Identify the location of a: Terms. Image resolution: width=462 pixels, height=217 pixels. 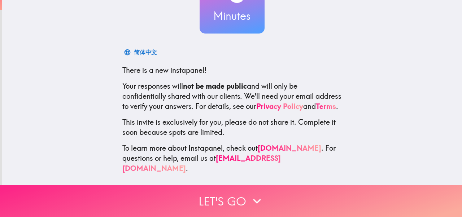
(326, 106).